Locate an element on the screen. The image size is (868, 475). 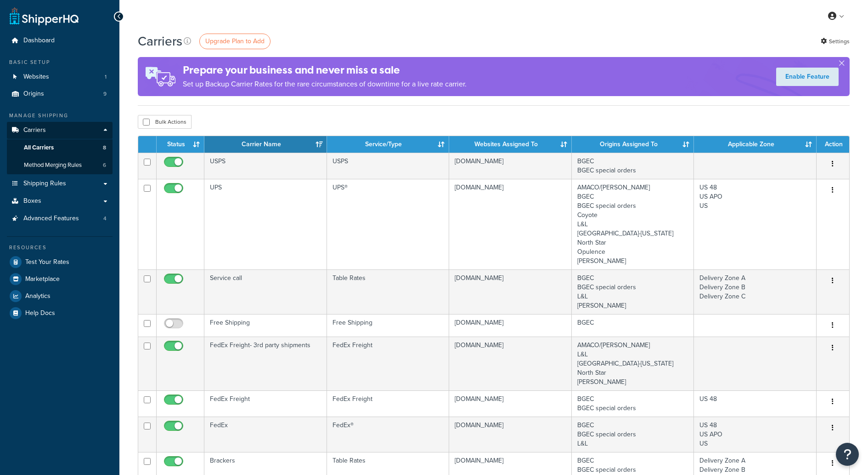
li: All Carriers is located at coordinates (60, 148).